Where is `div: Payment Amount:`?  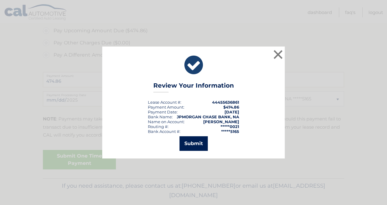 div: Payment Amount: is located at coordinates (166, 107).